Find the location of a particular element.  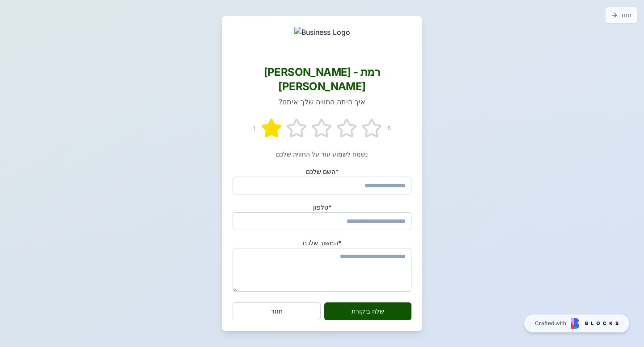

label: המשוב שלכם * is located at coordinates (322, 243).